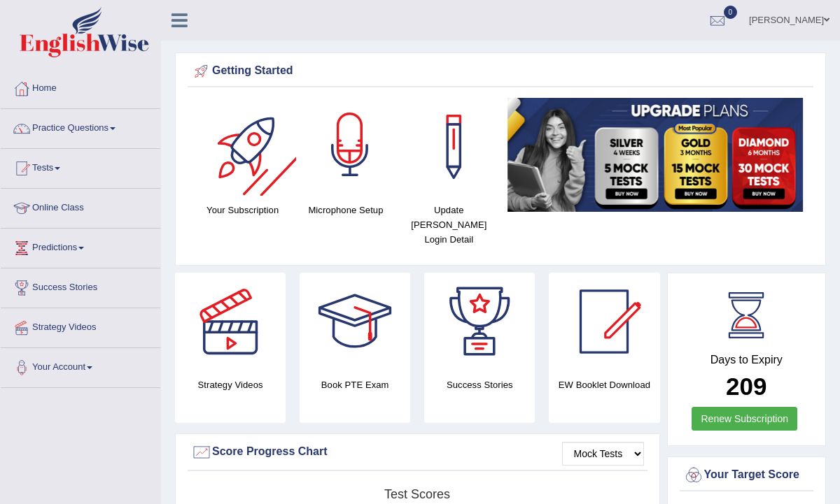  Describe the element at coordinates (501, 72) in the screenshot. I see `div: Getting Started` at that location.